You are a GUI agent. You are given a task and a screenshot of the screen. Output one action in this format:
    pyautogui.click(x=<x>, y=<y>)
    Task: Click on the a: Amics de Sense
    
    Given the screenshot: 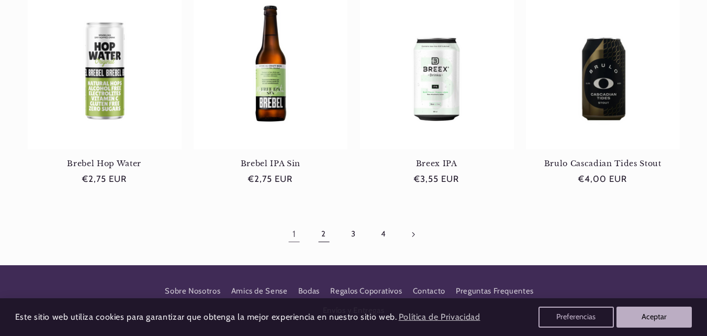 What is the action you would take?
    pyautogui.click(x=260, y=291)
    